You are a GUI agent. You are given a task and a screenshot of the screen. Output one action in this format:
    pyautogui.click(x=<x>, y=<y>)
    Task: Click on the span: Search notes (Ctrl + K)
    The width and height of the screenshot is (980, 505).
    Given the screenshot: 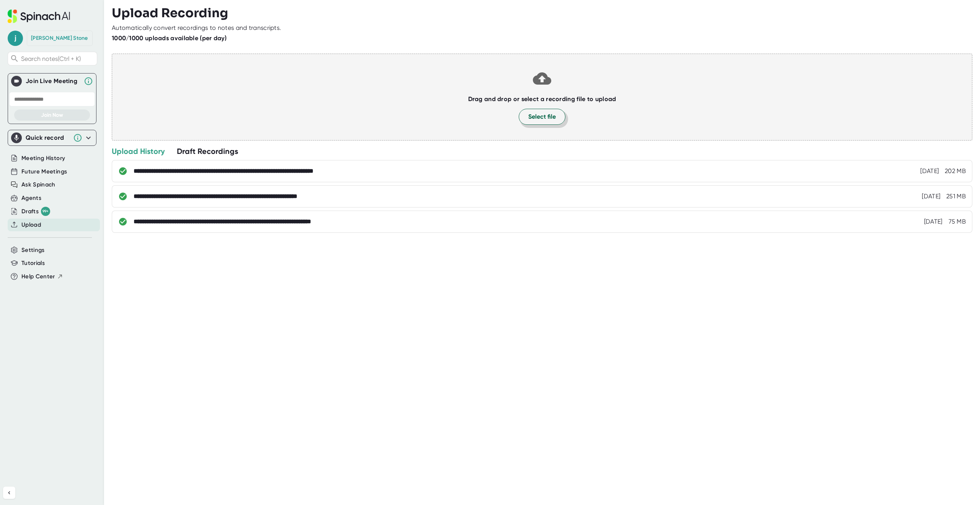 What is the action you would take?
    pyautogui.click(x=58, y=59)
    